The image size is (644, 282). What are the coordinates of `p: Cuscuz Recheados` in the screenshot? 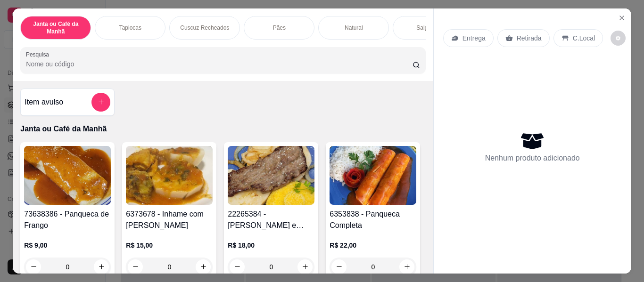 It's located at (205, 27).